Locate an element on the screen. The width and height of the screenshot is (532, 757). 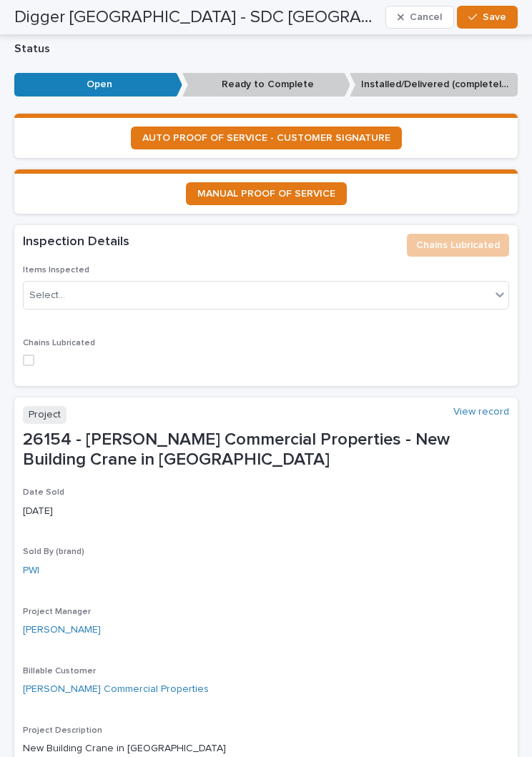
a: View record is located at coordinates (481, 412).